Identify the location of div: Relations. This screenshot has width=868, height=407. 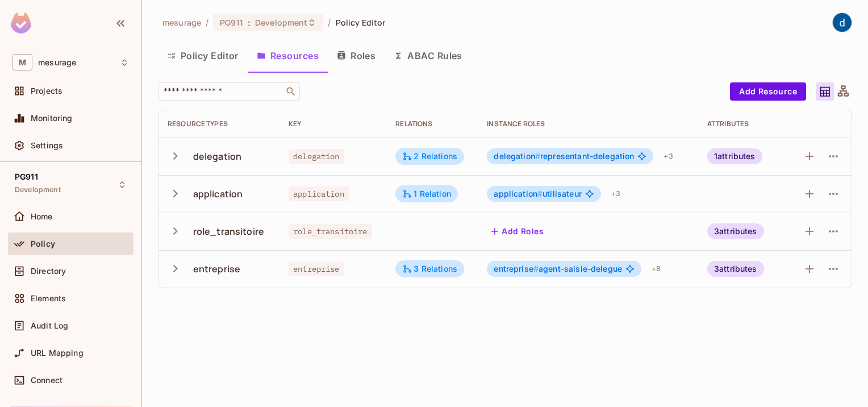
(432, 124).